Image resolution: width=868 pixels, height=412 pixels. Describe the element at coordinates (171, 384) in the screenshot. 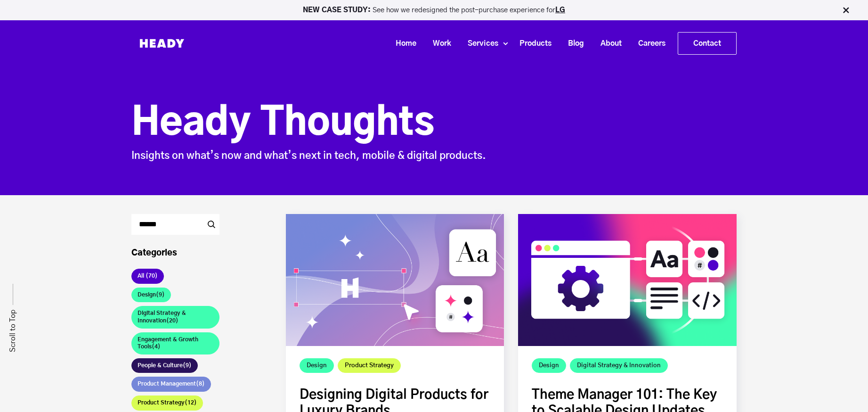

I see `a: Product Management(8)` at that location.